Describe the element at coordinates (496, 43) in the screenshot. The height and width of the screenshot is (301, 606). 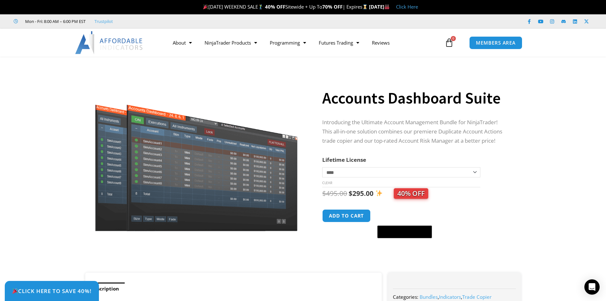
I see `span: MEMBERS AREA` at that location.